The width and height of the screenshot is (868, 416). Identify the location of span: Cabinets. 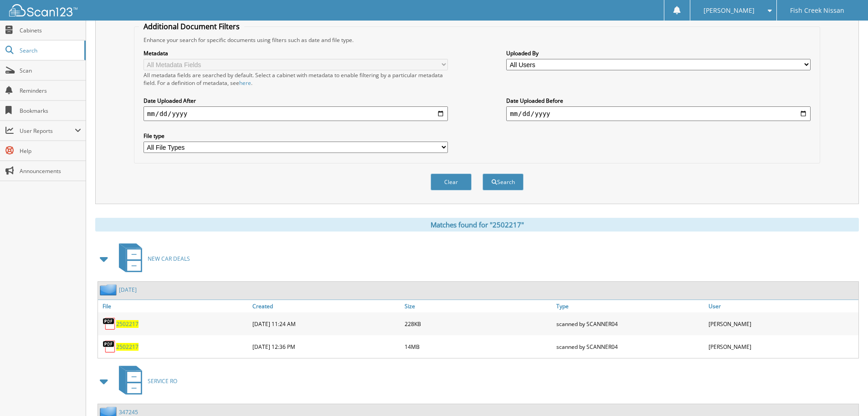
(50, 30).